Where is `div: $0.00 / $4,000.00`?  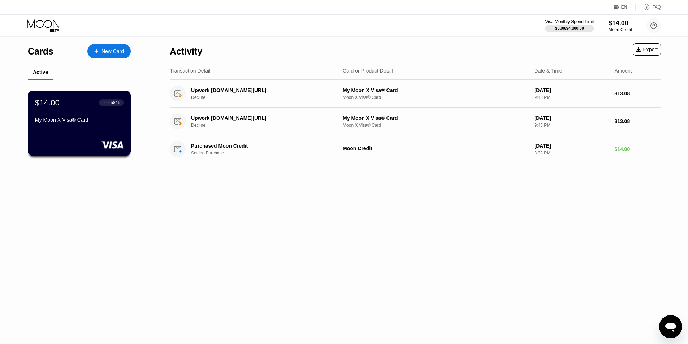
div: $0.00 / $4,000.00 is located at coordinates (569, 28).